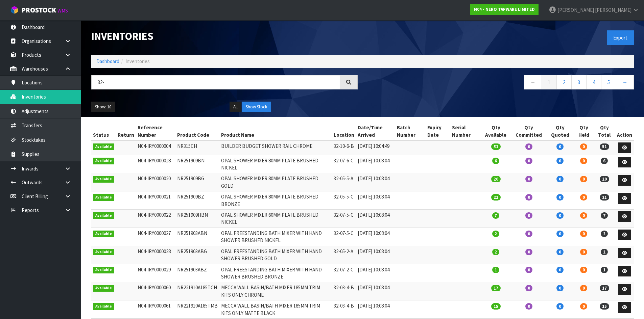 This screenshot has width=644, height=319. I want to click on button: Export, so click(620, 37).